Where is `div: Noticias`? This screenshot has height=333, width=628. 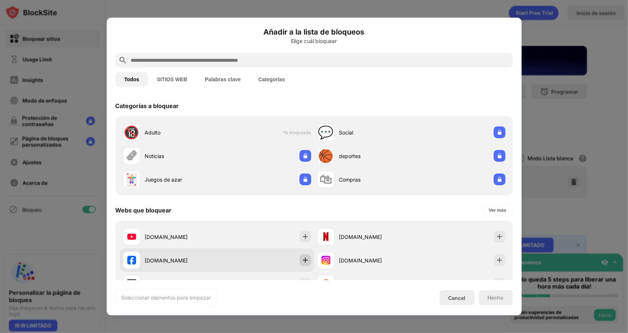 div: Noticias is located at coordinates (181, 156).